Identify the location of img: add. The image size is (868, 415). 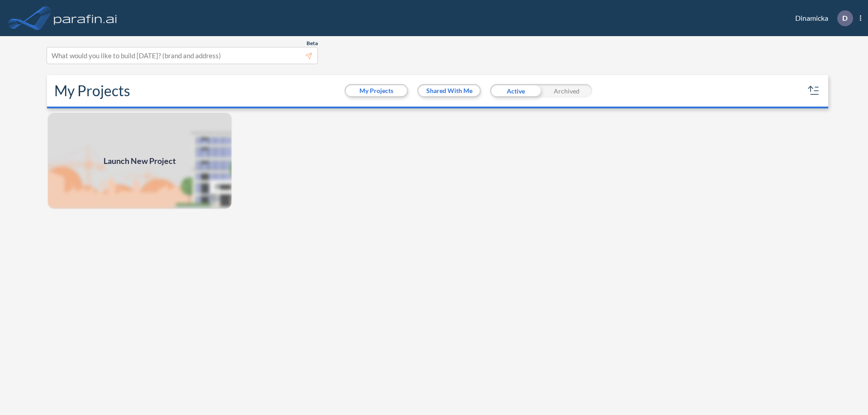
(140, 161).